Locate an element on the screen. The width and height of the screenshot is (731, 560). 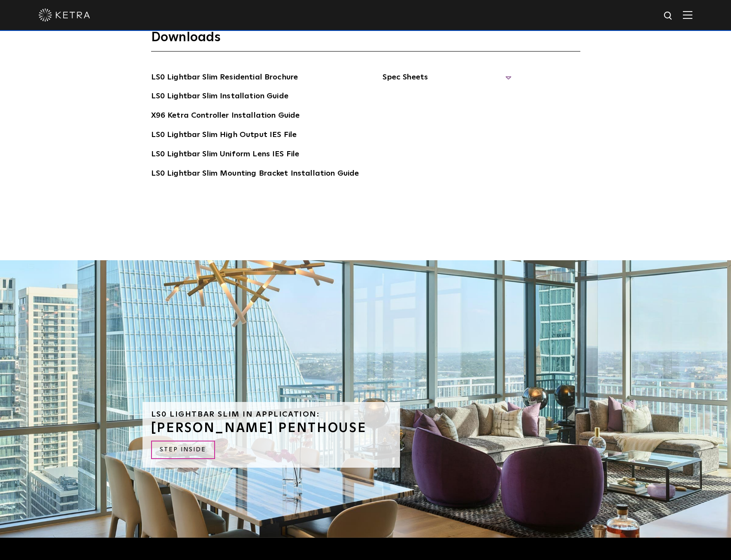
h3: Downloads is located at coordinates (366, 41).